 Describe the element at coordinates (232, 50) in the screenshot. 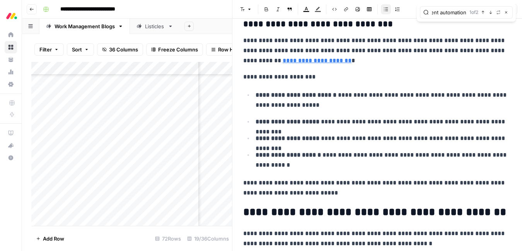

I see `span: Row Height` at that location.